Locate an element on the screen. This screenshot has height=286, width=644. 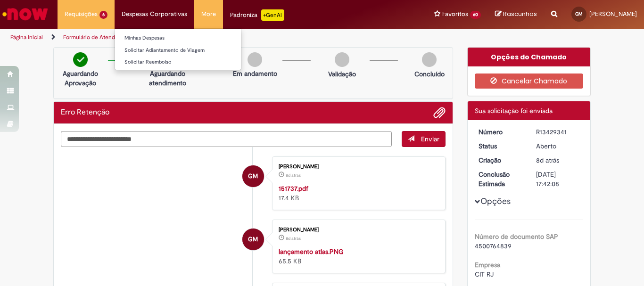
p: Em andamento is located at coordinates (255, 74).